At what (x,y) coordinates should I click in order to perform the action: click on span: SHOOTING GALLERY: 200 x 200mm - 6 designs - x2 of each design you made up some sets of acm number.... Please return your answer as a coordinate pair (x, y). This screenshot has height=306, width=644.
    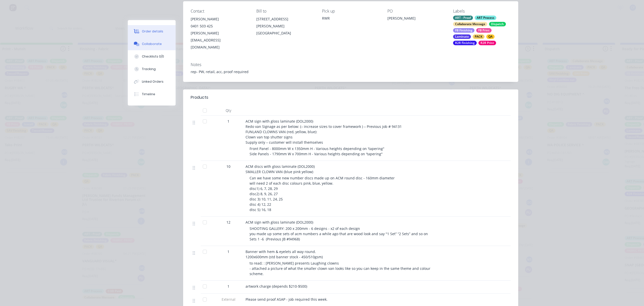
    Looking at the image, I should click on (339, 233).